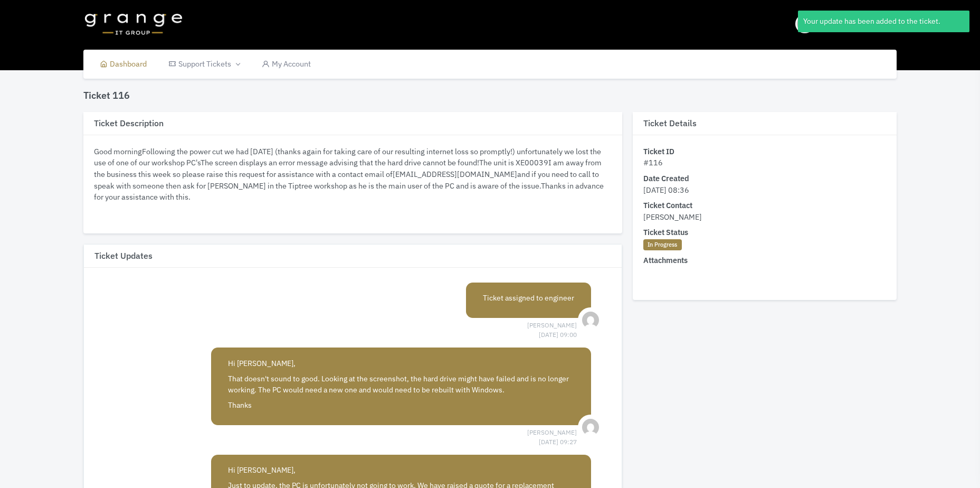 Image resolution: width=980 pixels, height=488 pixels. I want to click on h3: Ticket Details, so click(765, 123).